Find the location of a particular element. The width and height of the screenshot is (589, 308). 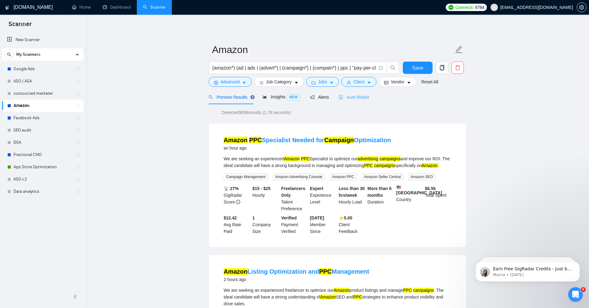

a: setting is located at coordinates (582, 7).